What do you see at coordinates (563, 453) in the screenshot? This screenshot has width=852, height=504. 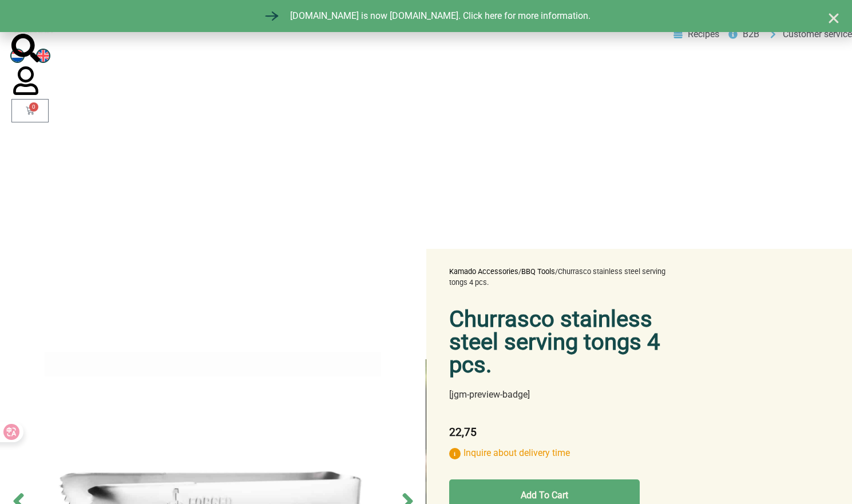 I see `p: Inquire about delivery time` at bounding box center [563, 453].